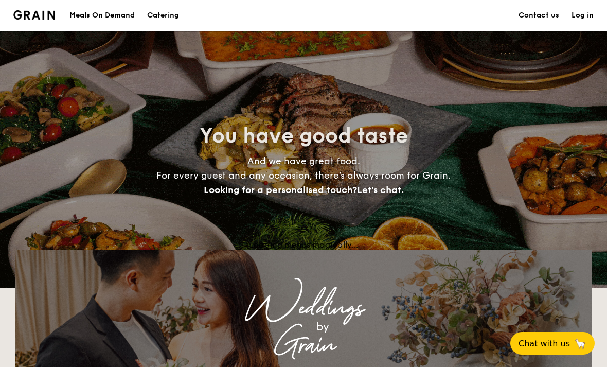 This screenshot has height=367, width=607. I want to click on div: by, so click(323, 327).